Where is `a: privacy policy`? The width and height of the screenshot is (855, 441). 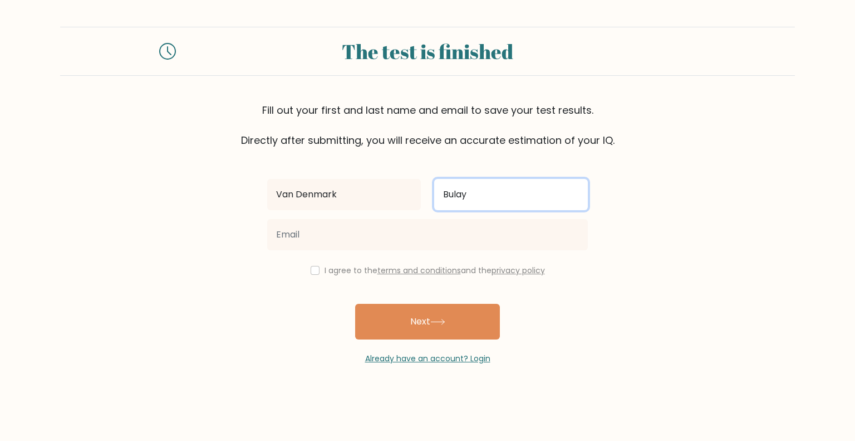
a: privacy policy is located at coordinates (519, 270).